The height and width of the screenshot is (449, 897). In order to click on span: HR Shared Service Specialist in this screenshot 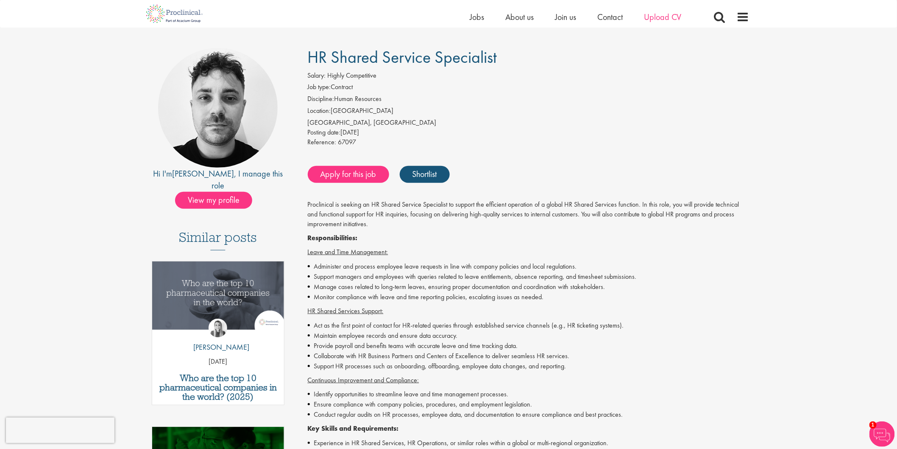, I will do `click(402, 57)`.